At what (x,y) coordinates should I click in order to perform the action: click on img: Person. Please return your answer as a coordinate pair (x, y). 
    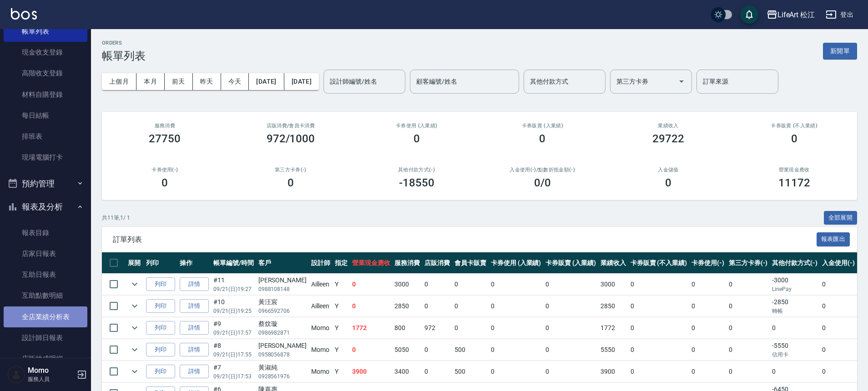
    Looking at the image, I should click on (16, 375).